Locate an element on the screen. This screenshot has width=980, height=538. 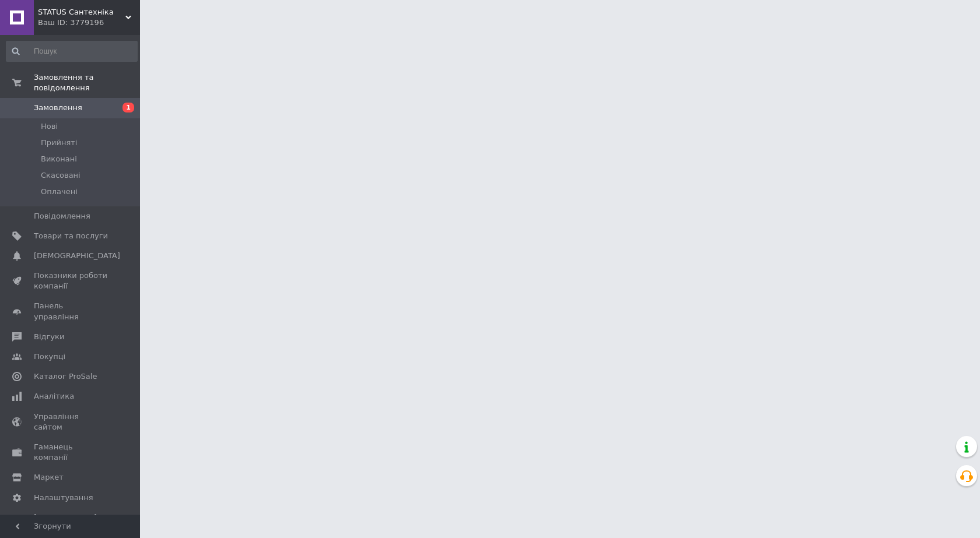
span: STATUS Сантехніка is located at coordinates (81, 12).